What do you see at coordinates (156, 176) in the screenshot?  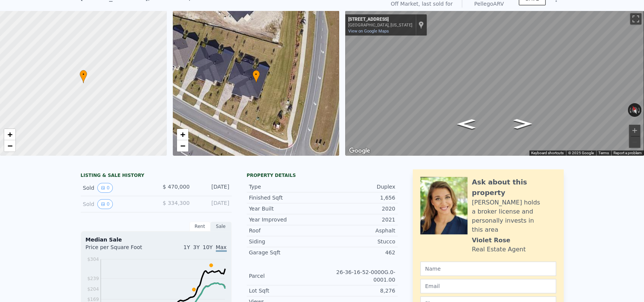 I see `div: LISTING & SALE HISTORY` at bounding box center [156, 176].